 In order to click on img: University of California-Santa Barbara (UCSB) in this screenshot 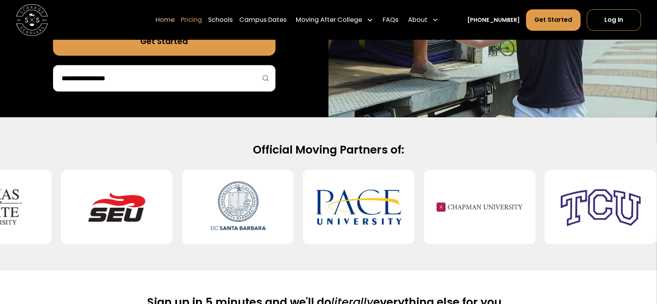, I will do `click(238, 207)`.